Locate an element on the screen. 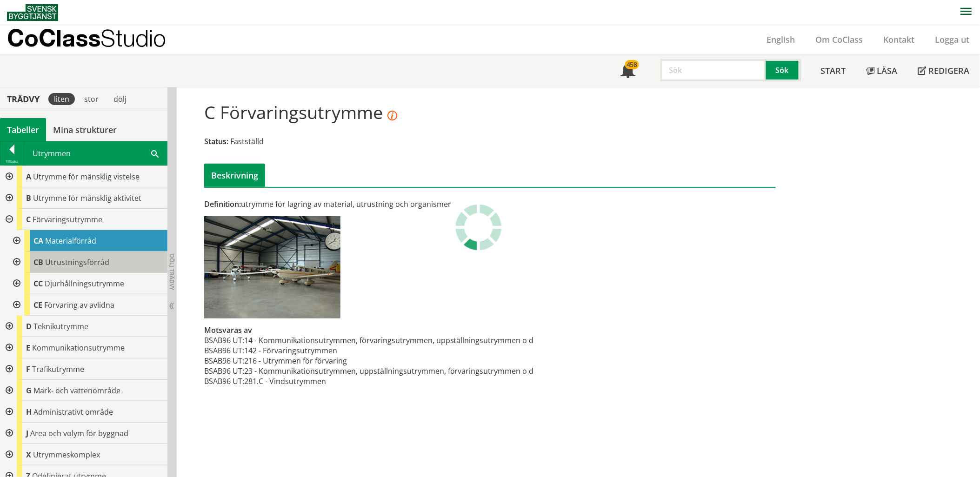 Image resolution: width=980 pixels, height=477 pixels. a: Start is located at coordinates (833, 71).